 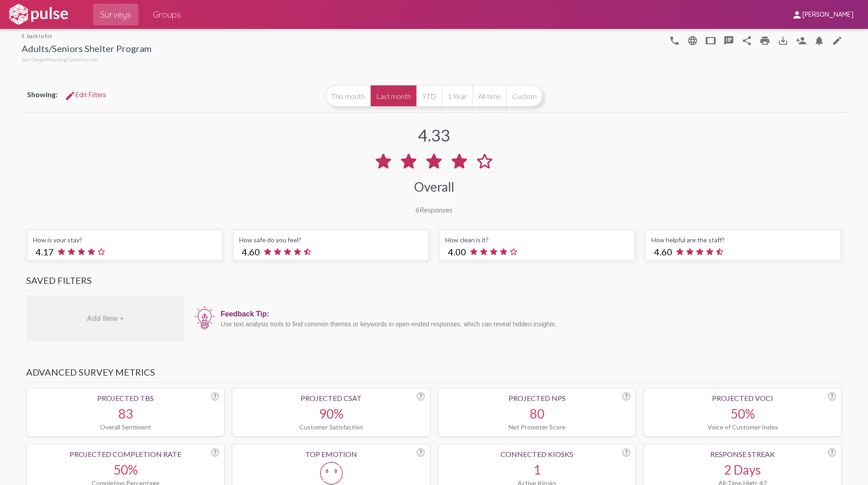 I want to click on span: Surveys, so click(x=115, y=15).